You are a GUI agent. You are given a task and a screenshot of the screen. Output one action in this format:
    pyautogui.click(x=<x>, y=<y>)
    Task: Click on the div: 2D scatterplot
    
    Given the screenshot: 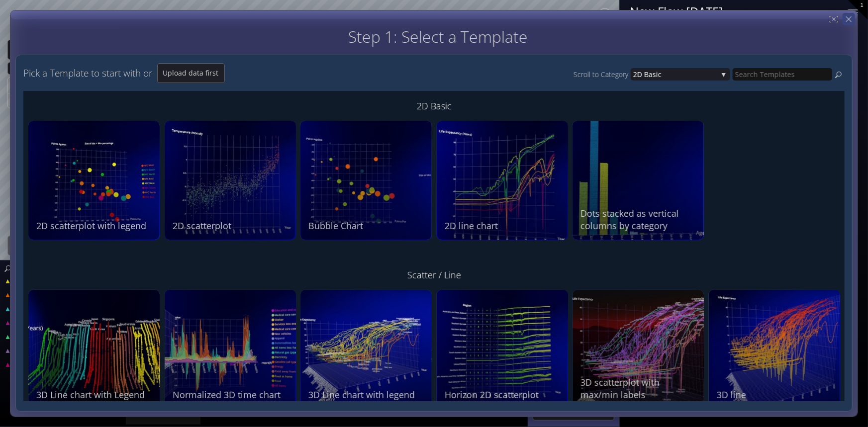 What is the action you would take?
    pyautogui.click(x=232, y=226)
    